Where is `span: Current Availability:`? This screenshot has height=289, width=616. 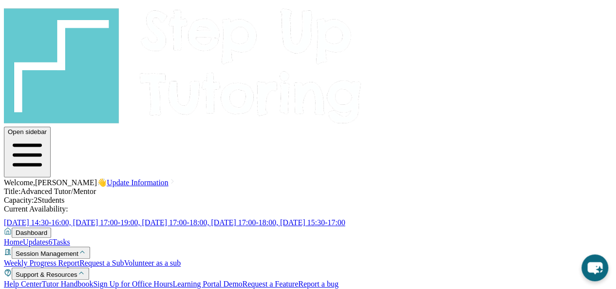
span: Current Availability: is located at coordinates (36, 208).